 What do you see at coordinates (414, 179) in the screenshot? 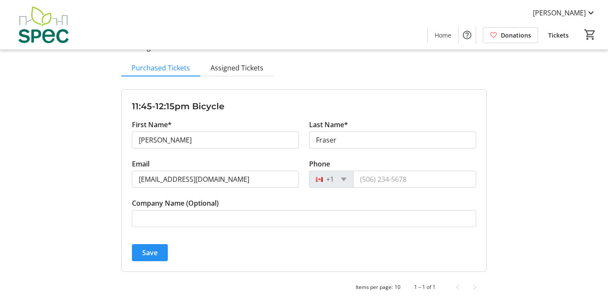
I see `input: (506) 234-5678` at bounding box center [414, 179].